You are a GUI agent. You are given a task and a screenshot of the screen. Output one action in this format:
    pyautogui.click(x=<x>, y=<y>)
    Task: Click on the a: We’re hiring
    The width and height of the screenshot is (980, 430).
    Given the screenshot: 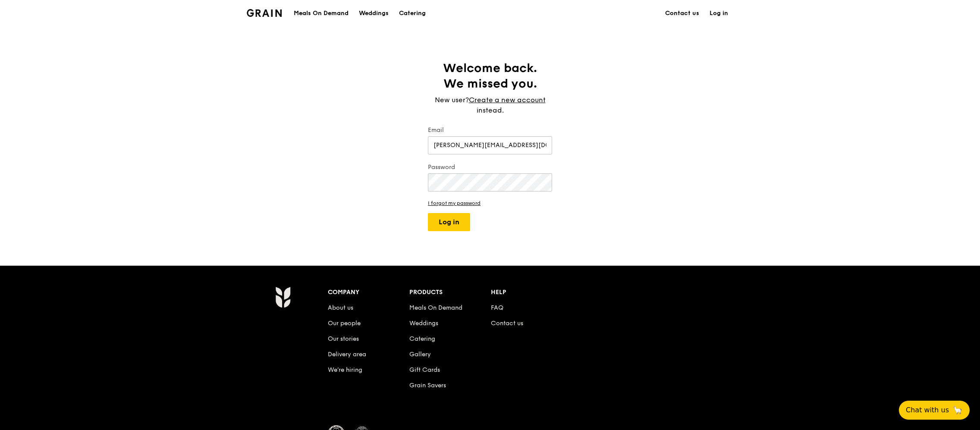 What is the action you would take?
    pyautogui.click(x=345, y=370)
    